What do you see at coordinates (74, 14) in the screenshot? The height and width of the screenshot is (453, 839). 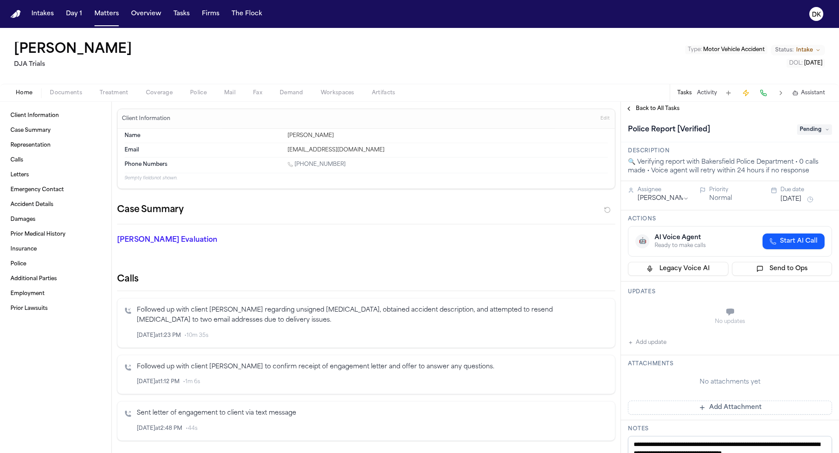 I see `a: Day 1` at bounding box center [74, 14].